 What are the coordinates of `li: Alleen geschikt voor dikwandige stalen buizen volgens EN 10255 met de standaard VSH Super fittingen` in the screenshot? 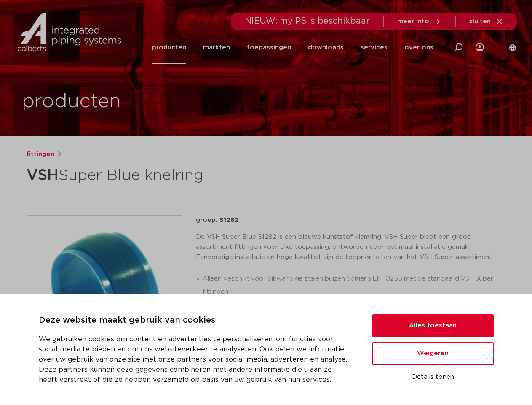 It's located at (355, 285).